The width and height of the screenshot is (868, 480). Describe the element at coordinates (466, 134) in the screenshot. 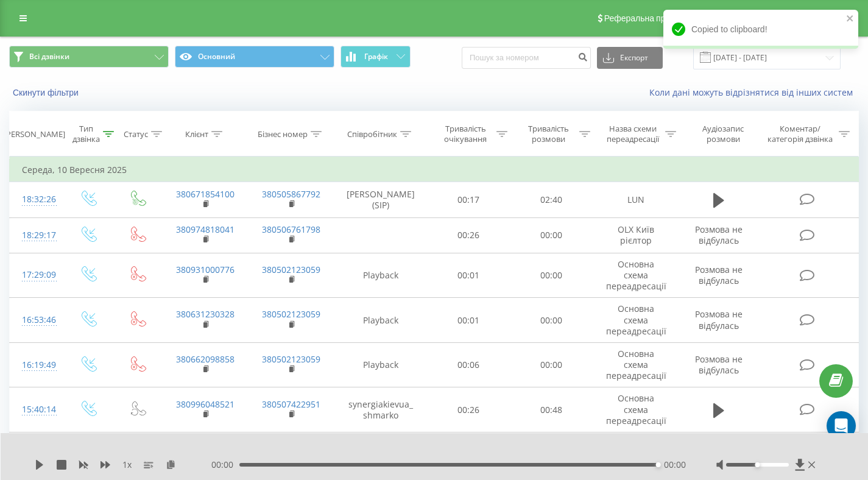

I see `div: Тривалість очікування` at that location.